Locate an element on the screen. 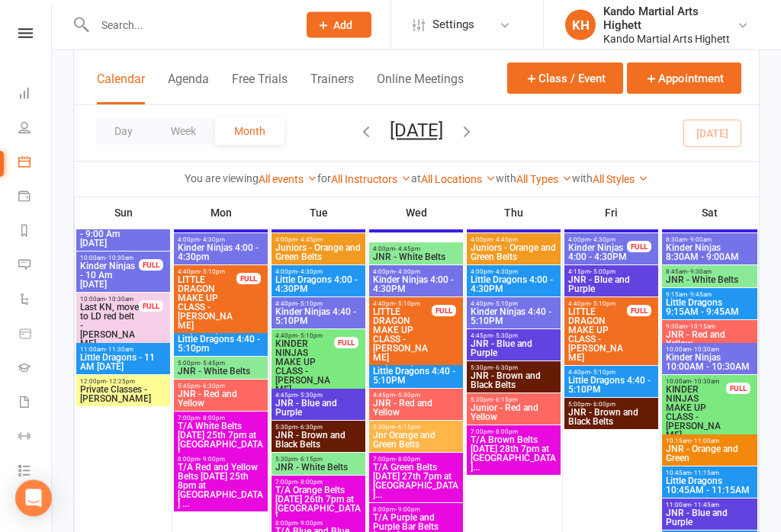 The width and height of the screenshot is (781, 532). span: - 5:45pm is located at coordinates (212, 363).